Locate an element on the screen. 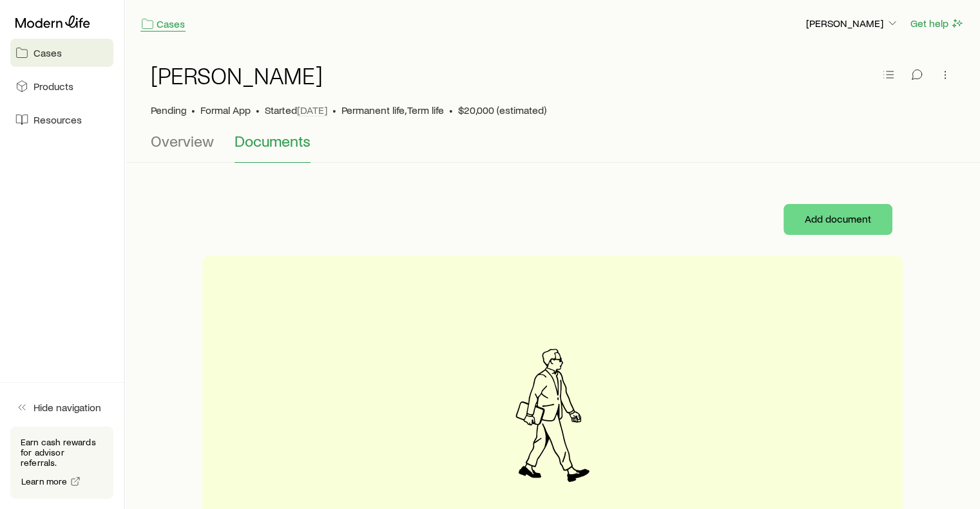  p: Pending is located at coordinates (168, 110).